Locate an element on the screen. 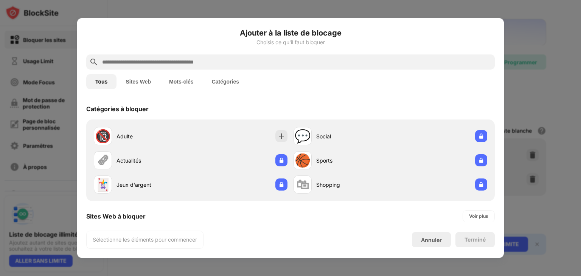 The height and width of the screenshot is (276, 581). div: Social is located at coordinates (353, 136).